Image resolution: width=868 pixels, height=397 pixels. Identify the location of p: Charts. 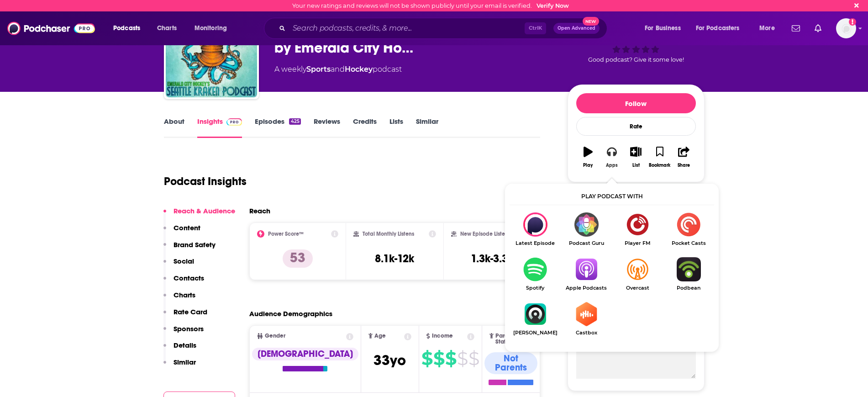
(184, 295).